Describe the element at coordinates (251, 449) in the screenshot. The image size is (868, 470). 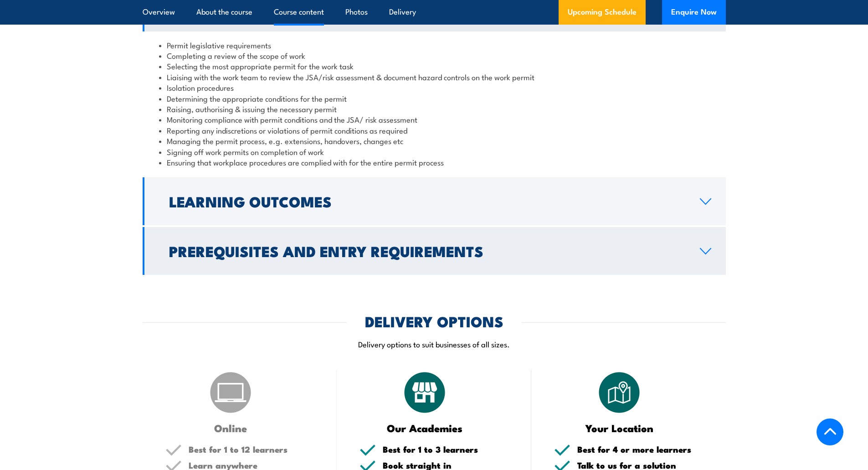
I see `h5: Best for 1 to 12 learners` at that location.